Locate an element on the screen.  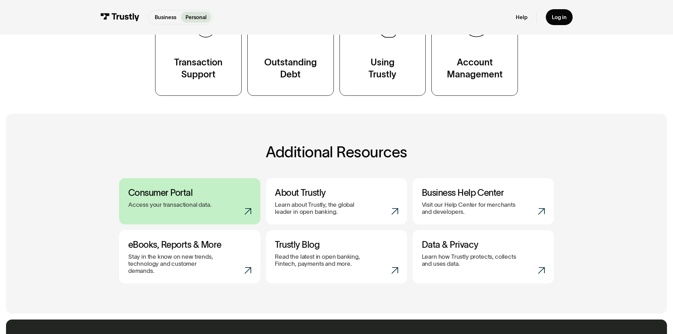
p: Could you provide more details about the issue you're experiencing? For example, are you trying t... is located at coordinates (142, 18).